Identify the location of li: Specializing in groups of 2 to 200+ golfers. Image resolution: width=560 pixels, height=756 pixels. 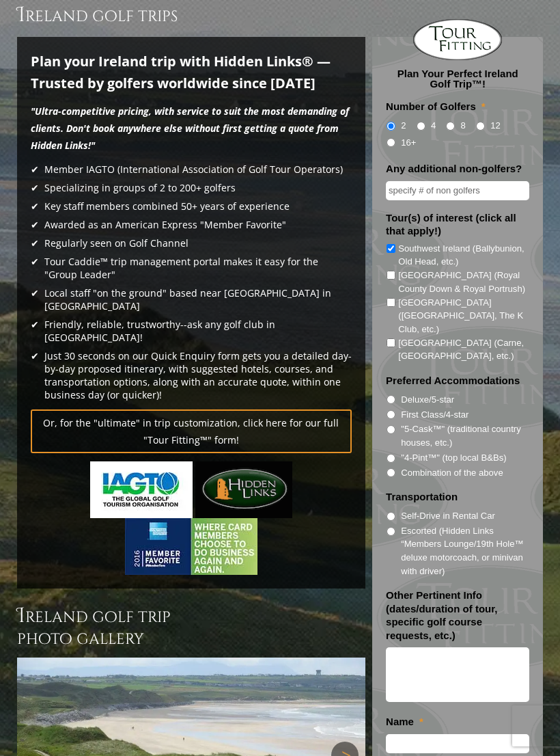
(191, 187).